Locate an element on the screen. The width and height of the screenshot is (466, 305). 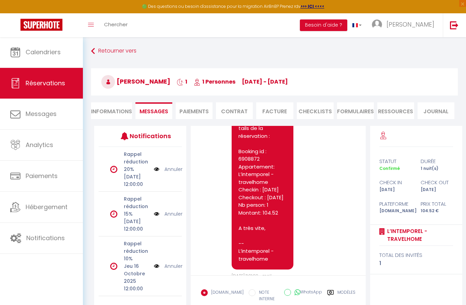
span: Chercher is located at coordinates (116, 24).